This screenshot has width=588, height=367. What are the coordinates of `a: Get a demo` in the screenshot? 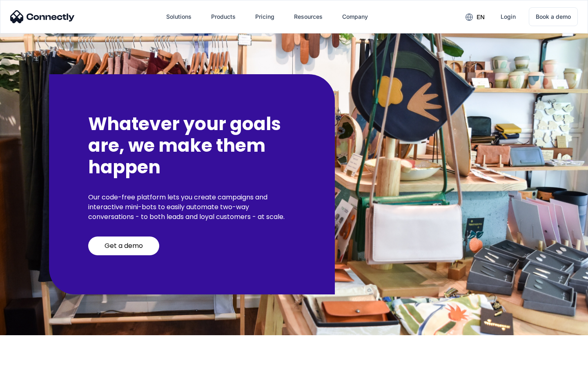 It's located at (124, 246).